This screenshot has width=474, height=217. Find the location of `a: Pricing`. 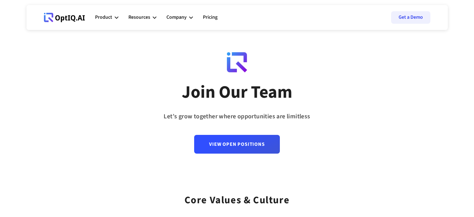

a: Pricing is located at coordinates (210, 17).